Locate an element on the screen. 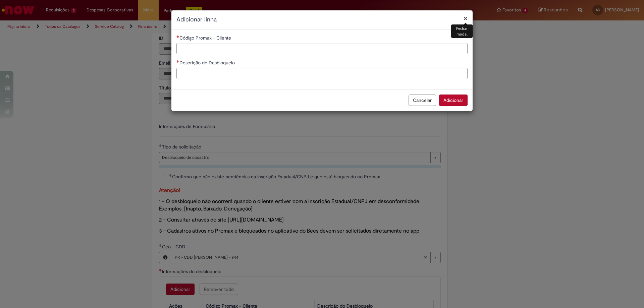 The width and height of the screenshot is (644, 308). input: Descrição do Desbloqueio is located at coordinates (322, 73).